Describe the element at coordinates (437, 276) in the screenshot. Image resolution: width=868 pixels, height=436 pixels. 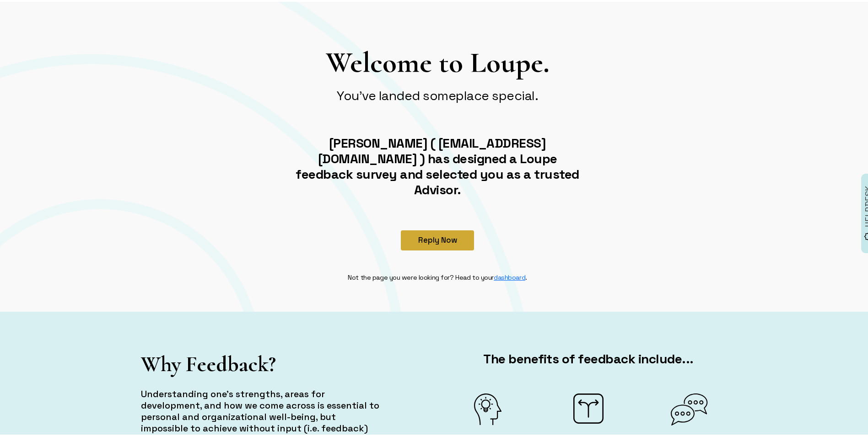
I see `div: Not the page you were looking for? Head to your .` at that location.